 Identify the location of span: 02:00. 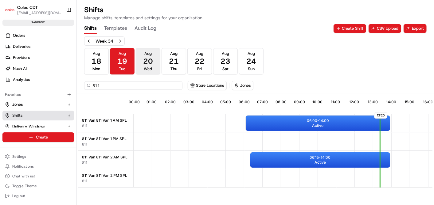
(170, 102).